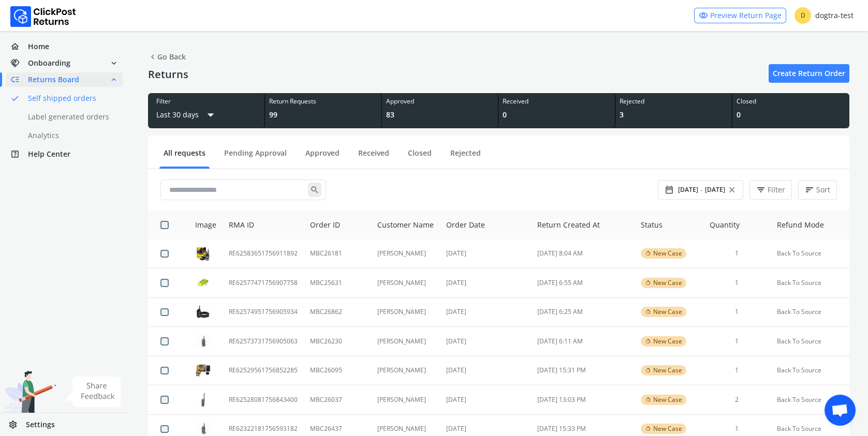 The height and width of the screenshot is (436, 868). I want to click on span: arrow_drop_down, so click(211, 115).